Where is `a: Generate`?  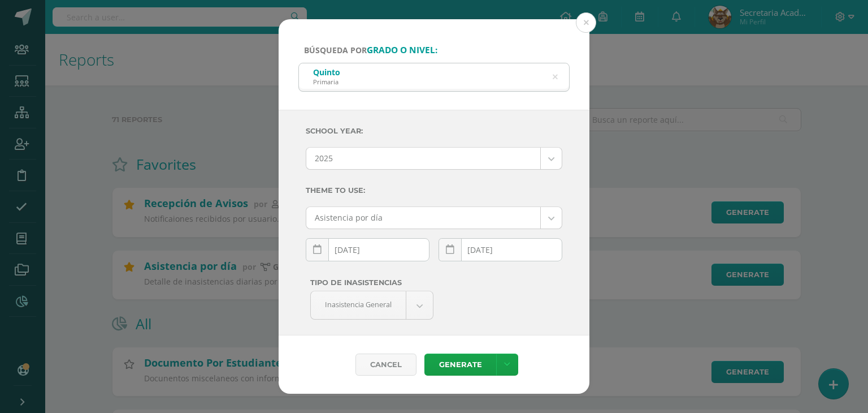
a: Generate is located at coordinates (460, 364).